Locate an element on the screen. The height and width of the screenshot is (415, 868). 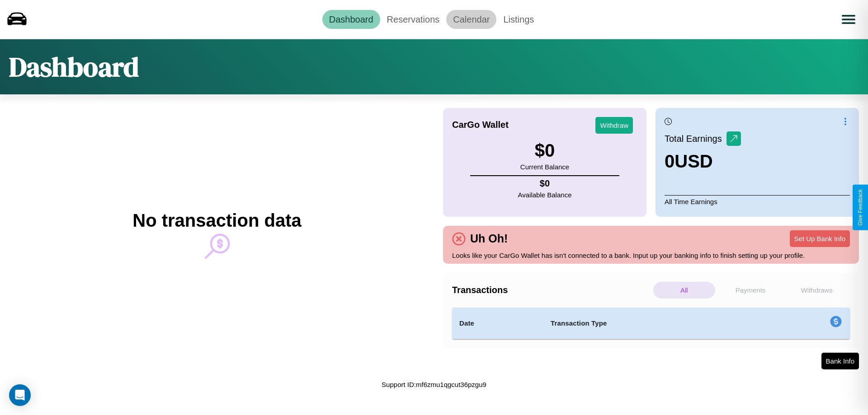
a: Calendar is located at coordinates (471, 20).